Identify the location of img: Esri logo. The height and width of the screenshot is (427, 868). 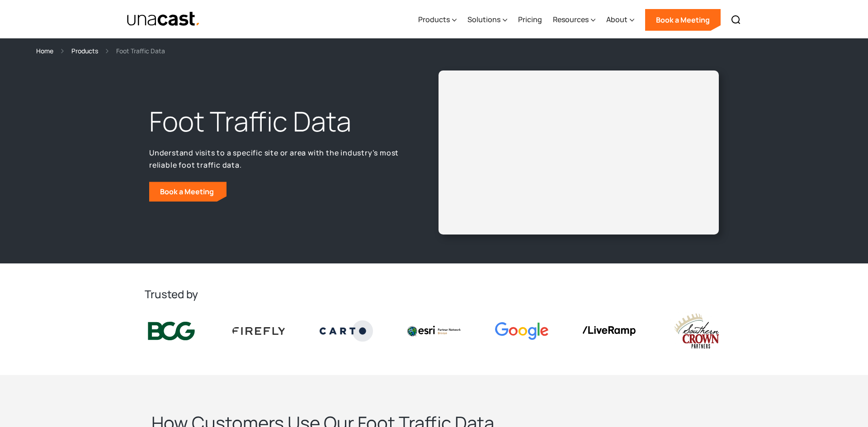
(434, 331).